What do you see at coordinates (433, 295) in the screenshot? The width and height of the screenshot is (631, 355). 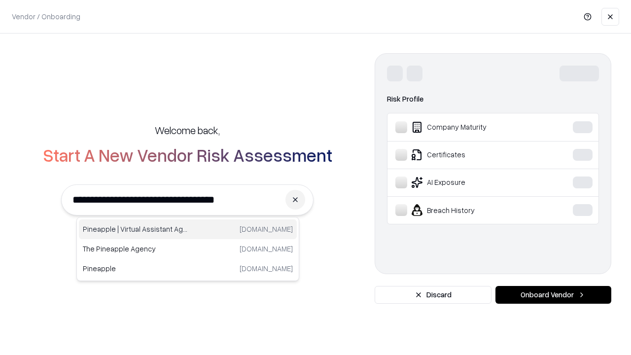 I see `button: Discard` at bounding box center [433, 295].